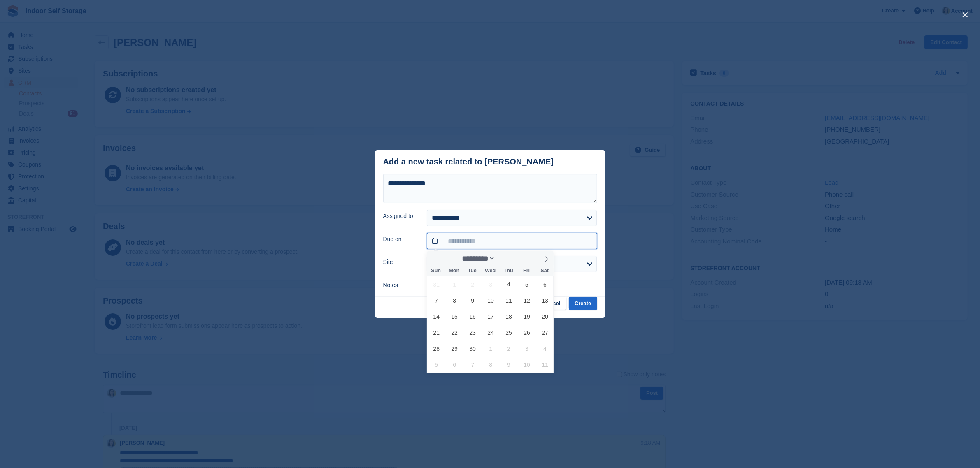 The height and width of the screenshot is (468, 980). I want to click on span: September 12, 2025, so click(527, 300).